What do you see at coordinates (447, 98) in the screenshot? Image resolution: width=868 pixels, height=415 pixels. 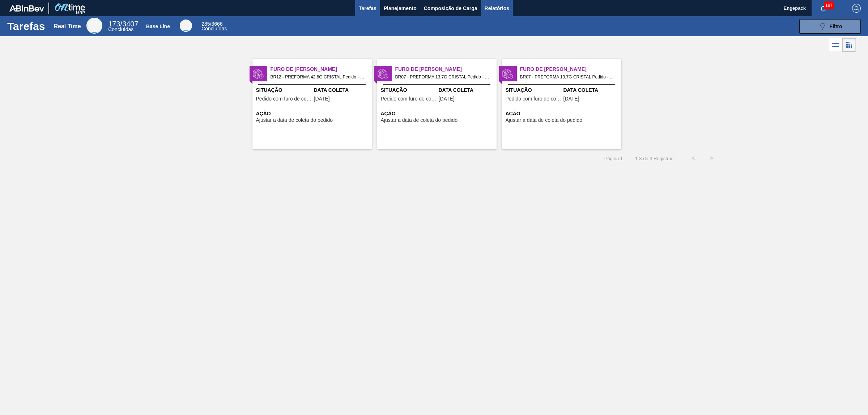 I see `span: 16/09/2025` at bounding box center [447, 98].